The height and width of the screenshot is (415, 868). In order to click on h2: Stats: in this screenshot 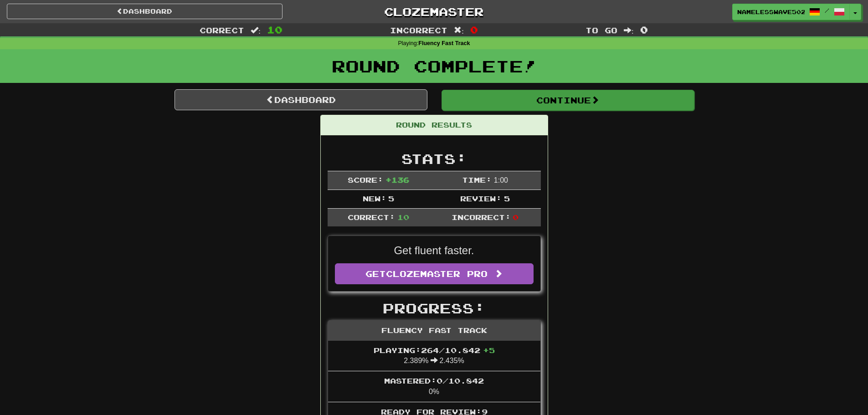, I will do `click(434, 159)`.